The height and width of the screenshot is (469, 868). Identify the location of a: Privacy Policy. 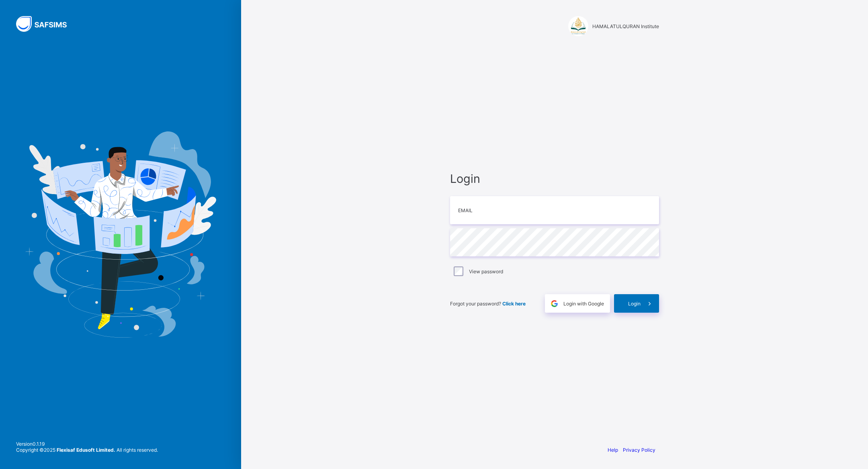
(639, 450).